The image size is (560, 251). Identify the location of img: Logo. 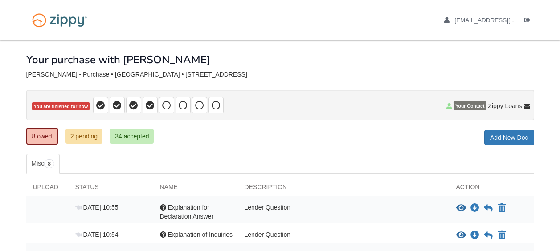
(59, 20).